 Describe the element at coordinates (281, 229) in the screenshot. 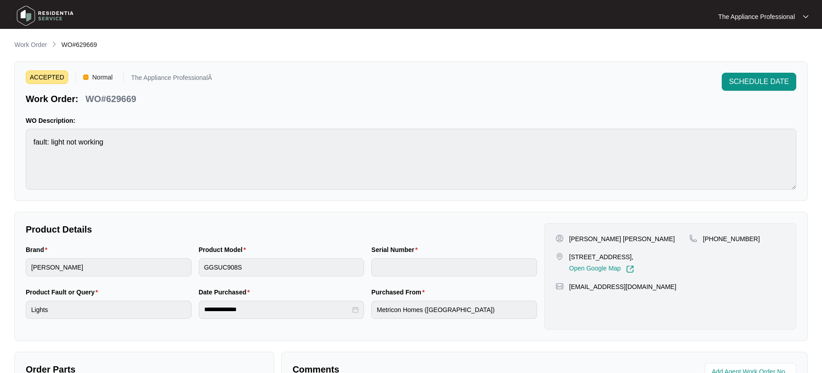

I see `p: Product Details` at that location.